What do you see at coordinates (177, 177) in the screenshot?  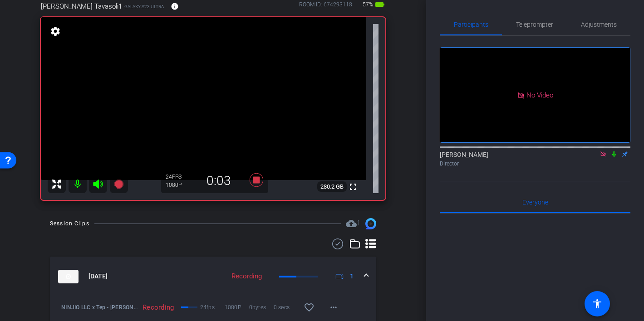 I see `span: FPS` at bounding box center [177, 177].